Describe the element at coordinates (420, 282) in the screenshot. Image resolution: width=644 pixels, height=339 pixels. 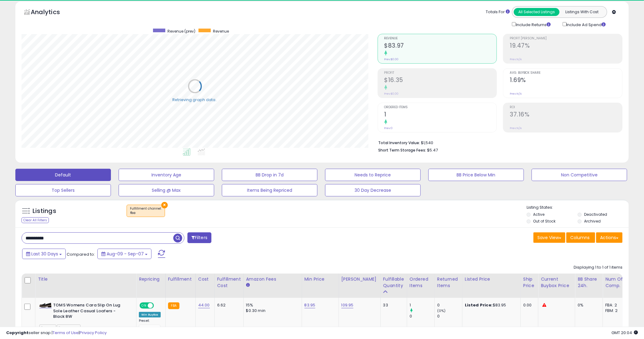
I see `div: Ordered Items` at that location.